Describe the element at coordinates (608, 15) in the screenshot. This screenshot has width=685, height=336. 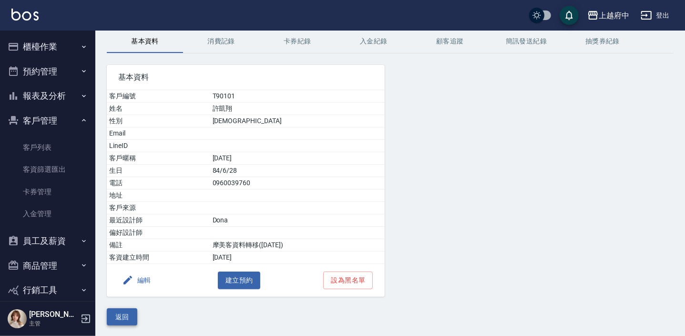
I see `button: 上越府中` at that location.